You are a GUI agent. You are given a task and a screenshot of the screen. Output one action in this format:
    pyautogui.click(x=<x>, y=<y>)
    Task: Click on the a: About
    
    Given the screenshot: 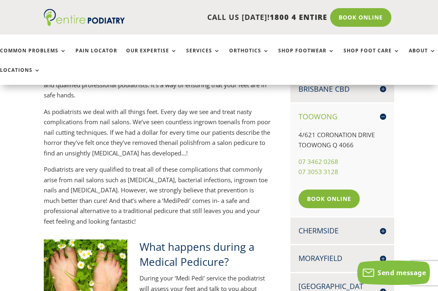 What is the action you would take?
    pyautogui.click(x=422, y=56)
    